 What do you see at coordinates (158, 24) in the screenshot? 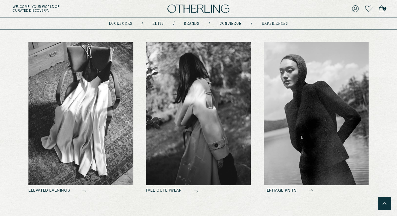
I see `a: Edits` at bounding box center [158, 24].